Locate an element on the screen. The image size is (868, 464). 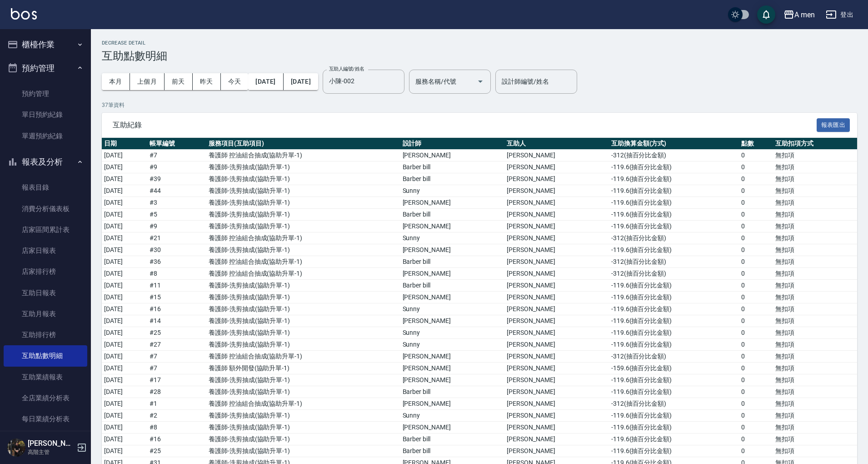
td: # 25 is located at coordinates (177, 451).